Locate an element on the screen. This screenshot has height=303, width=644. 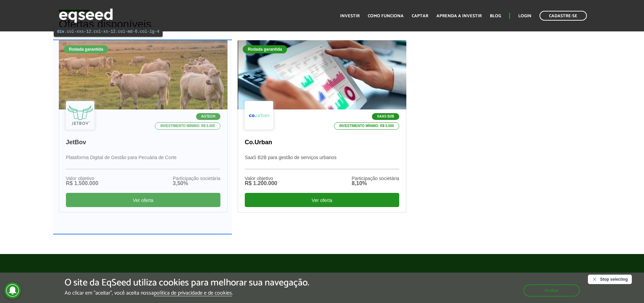
a: Aprenda a investir is located at coordinates (459, 16).